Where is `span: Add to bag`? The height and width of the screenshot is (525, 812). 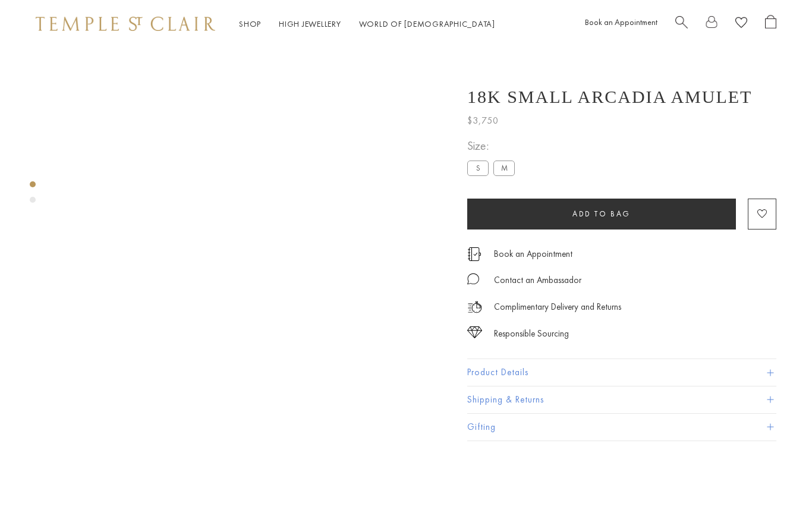 span: Add to bag is located at coordinates (602, 213).